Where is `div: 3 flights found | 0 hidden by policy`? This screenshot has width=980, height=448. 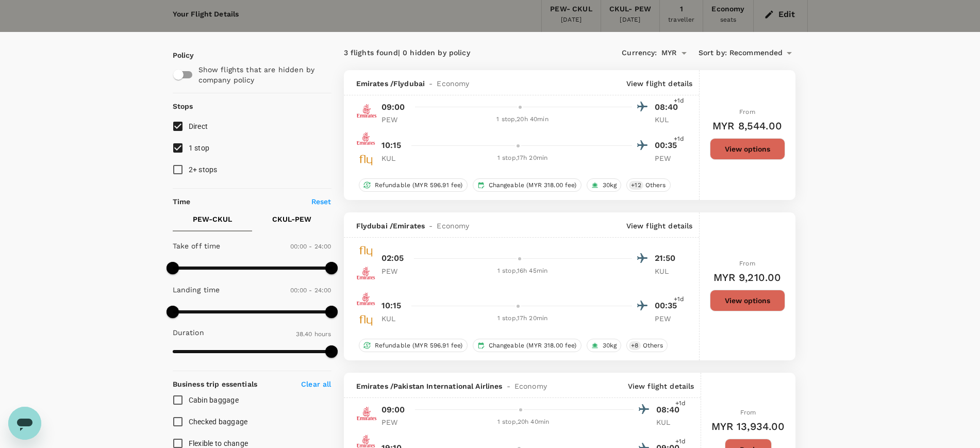 div: 3 flights found | 0 hidden by policy is located at coordinates (457, 53).